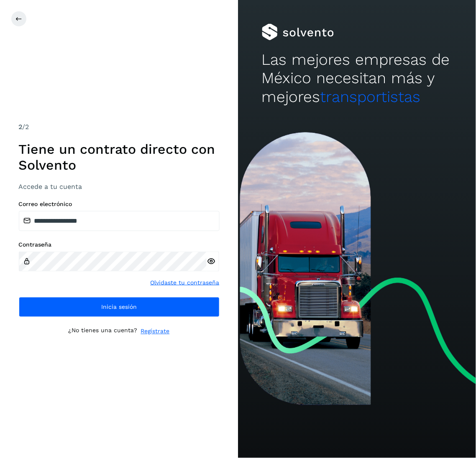 This screenshot has width=476, height=458. What do you see at coordinates (20, 126) in the screenshot?
I see `span: 2` at bounding box center [20, 126].